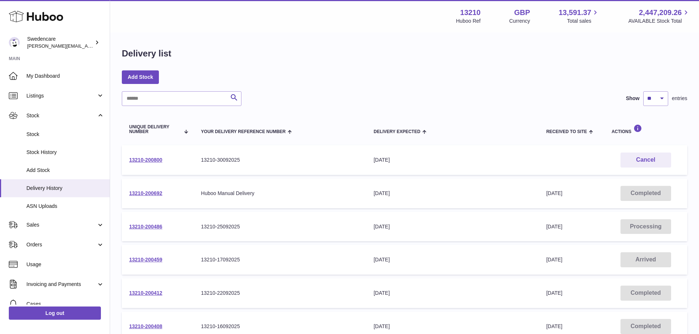 This screenshot has width=699, height=334. What do you see at coordinates (55, 314) in the screenshot?
I see `a: Log out` at bounding box center [55, 314].